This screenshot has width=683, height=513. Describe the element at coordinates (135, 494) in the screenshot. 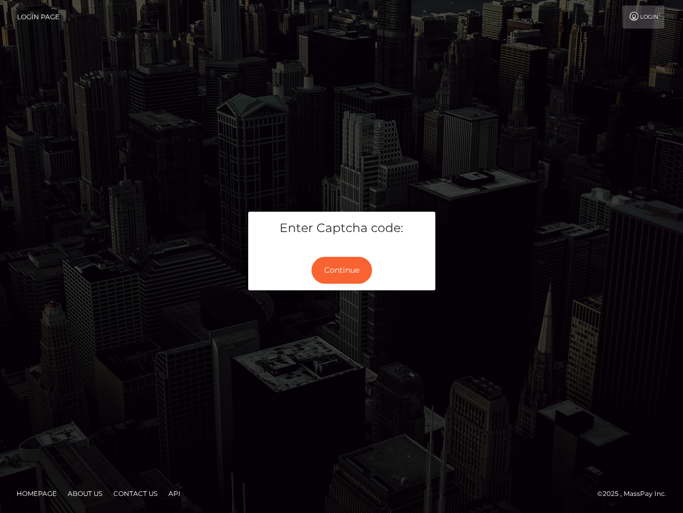

I see `a: Contact Us` at that location.